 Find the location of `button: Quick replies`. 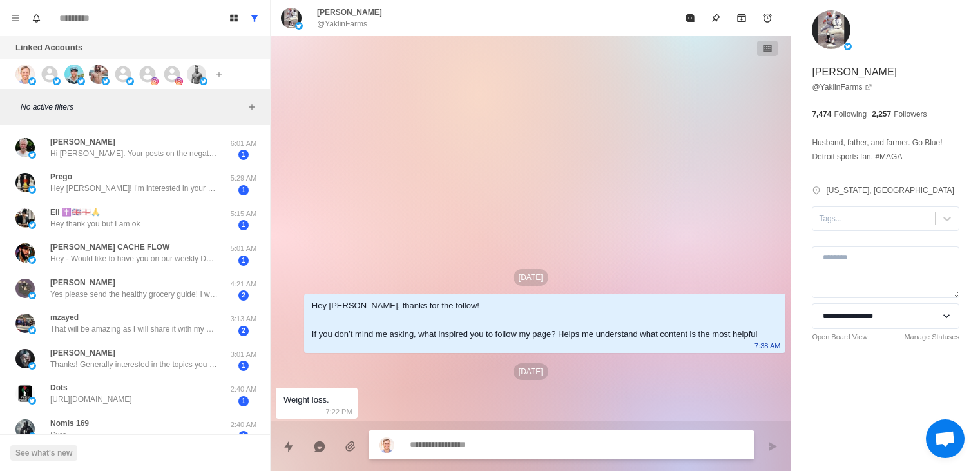

button: Quick replies is located at coordinates (289, 446).